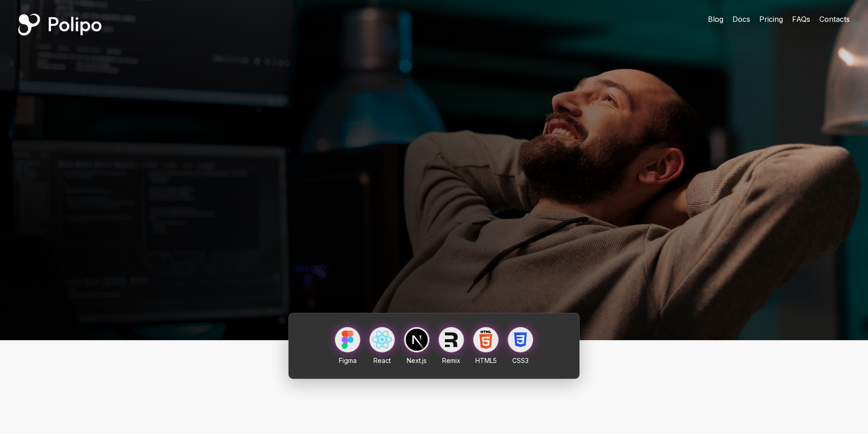 The width and height of the screenshot is (868, 434). I want to click on span: Blog, so click(716, 19).